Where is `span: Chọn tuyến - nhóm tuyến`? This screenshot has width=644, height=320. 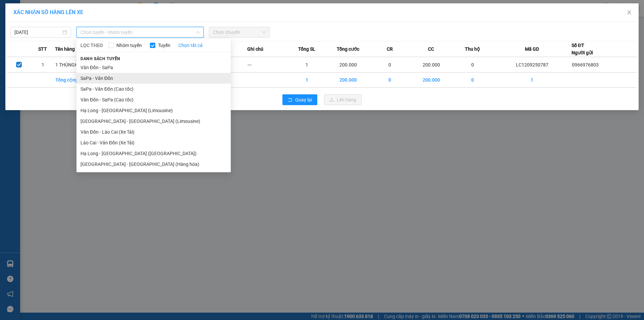
span: Chọn tuyến - nhóm tuyến is located at coordinates (140, 32).